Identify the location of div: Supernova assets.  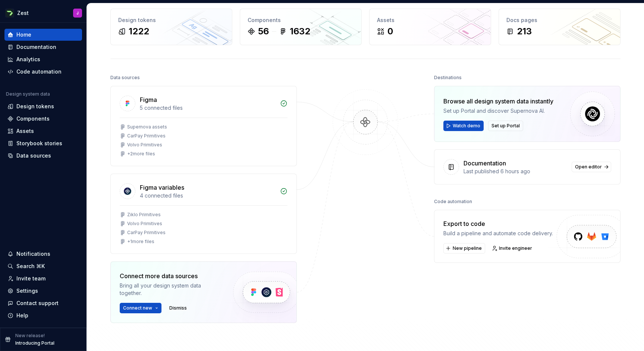
(147, 127).